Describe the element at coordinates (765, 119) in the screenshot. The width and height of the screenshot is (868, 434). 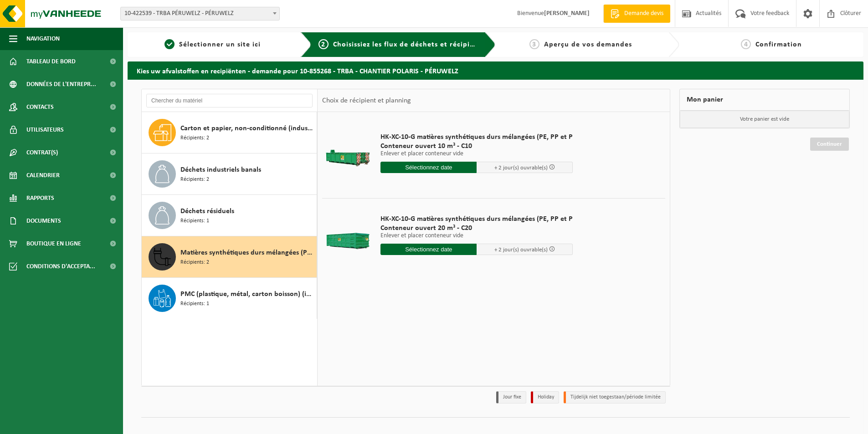
I see `p: Votre panier est vide` at that location.